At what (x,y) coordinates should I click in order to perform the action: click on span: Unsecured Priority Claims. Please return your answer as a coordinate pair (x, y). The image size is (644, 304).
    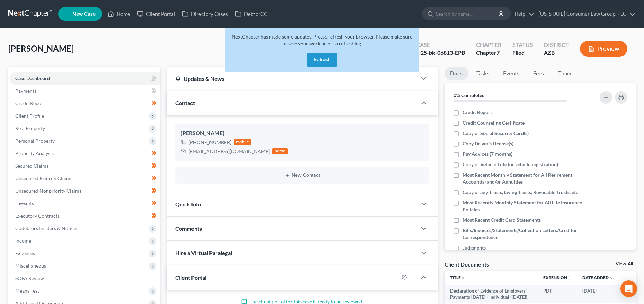
    Looking at the image, I should click on (43, 178).